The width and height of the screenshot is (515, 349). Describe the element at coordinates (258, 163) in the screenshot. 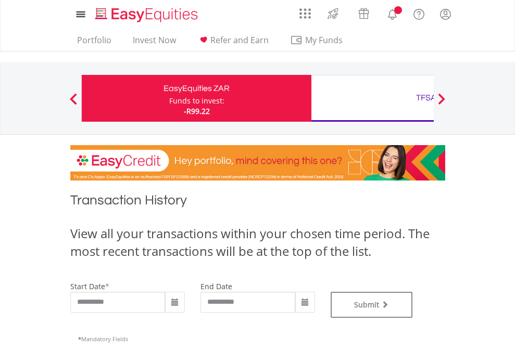

I see `img: EasyCredit Promotion Banner` at that location.